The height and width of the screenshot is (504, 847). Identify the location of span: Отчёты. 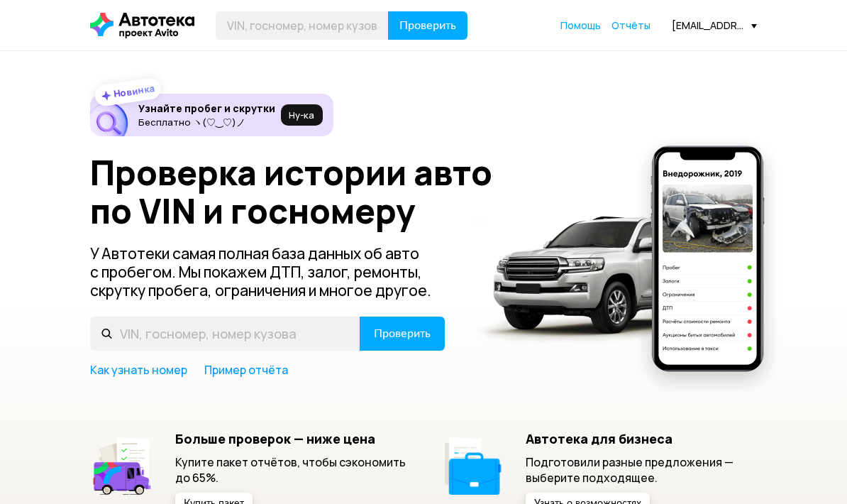
(631, 25).